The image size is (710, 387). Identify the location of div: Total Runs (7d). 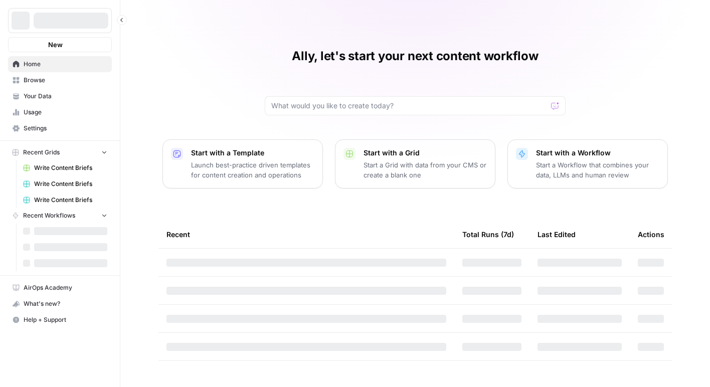
(488, 234).